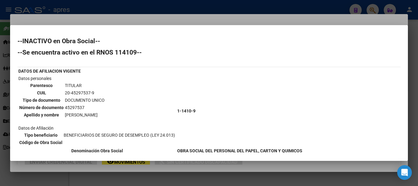  What do you see at coordinates (41, 100) in the screenshot?
I see `th: Tipo de documento` at bounding box center [41, 100].